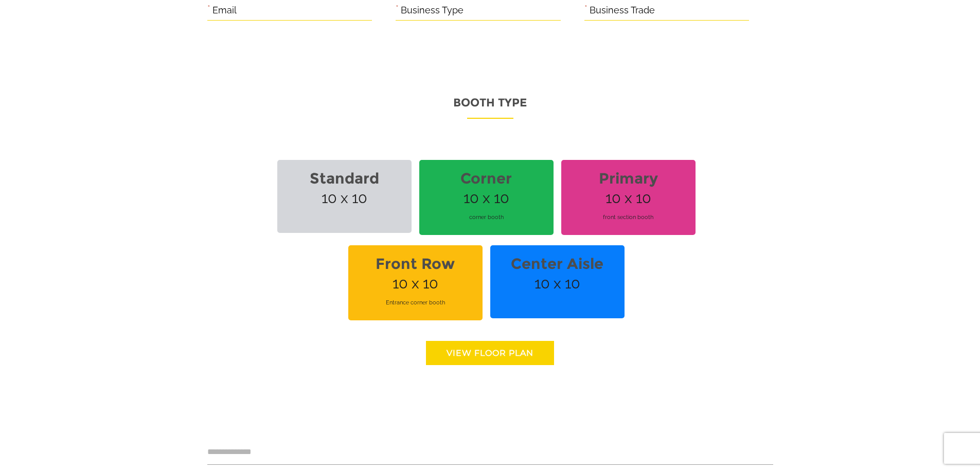  Describe the element at coordinates (224, 10) in the screenshot. I see `label: Email` at that location.